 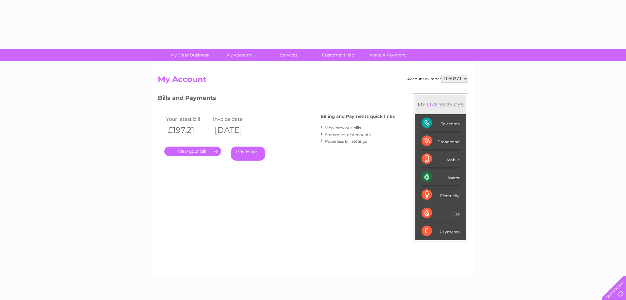 I want to click on div: Account number, so click(x=438, y=79).